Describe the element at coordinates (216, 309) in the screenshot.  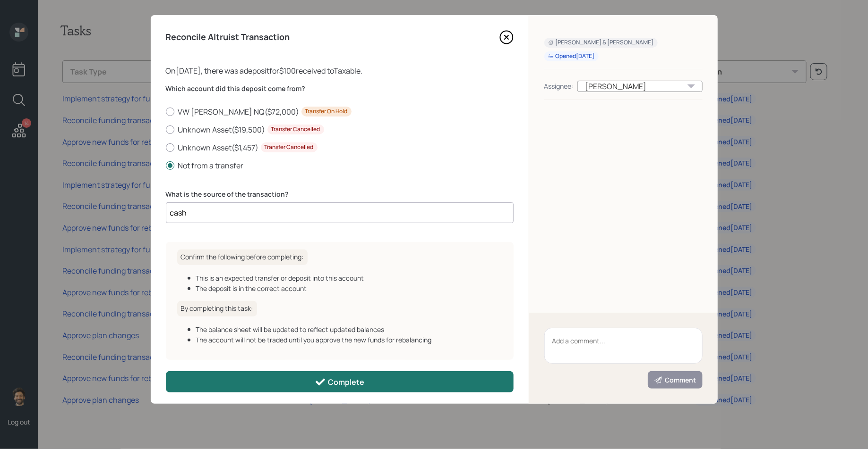
I see `h6: By completing this task:` at that location.